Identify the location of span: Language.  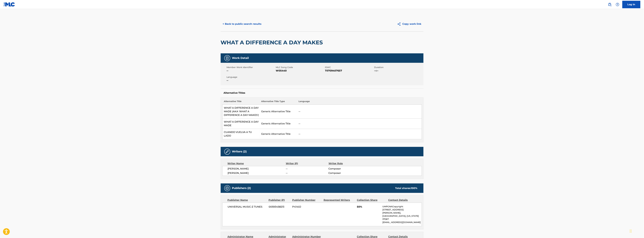
(251, 77).